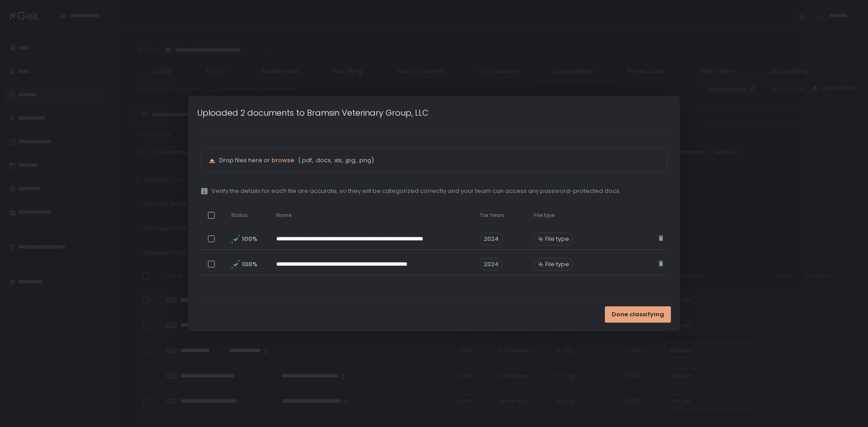 This screenshot has height=427, width=868. Describe the element at coordinates (439, 160) in the screenshot. I see `p: Drop files here or` at that location.